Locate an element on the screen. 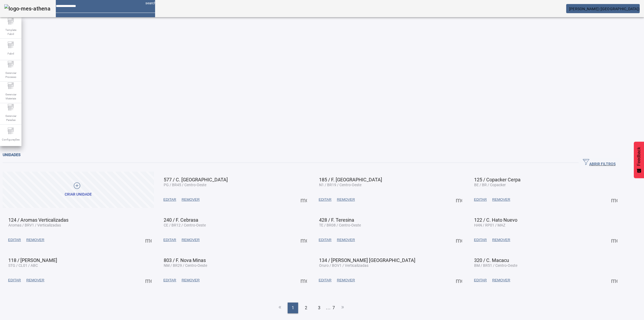 Image resolution: width=644 pixels, height=320 pixels. span: 240 / F. Cebrasa is located at coordinates (181, 220).